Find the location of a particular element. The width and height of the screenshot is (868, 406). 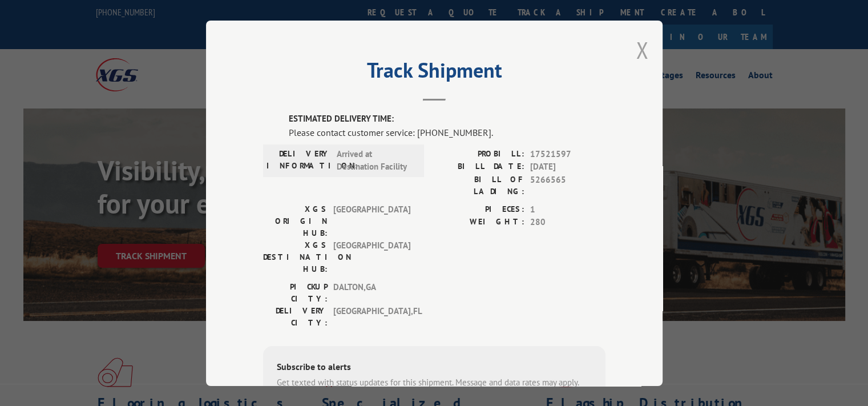

label: DELIVERY INFORMATION: is located at coordinates (299, 160).